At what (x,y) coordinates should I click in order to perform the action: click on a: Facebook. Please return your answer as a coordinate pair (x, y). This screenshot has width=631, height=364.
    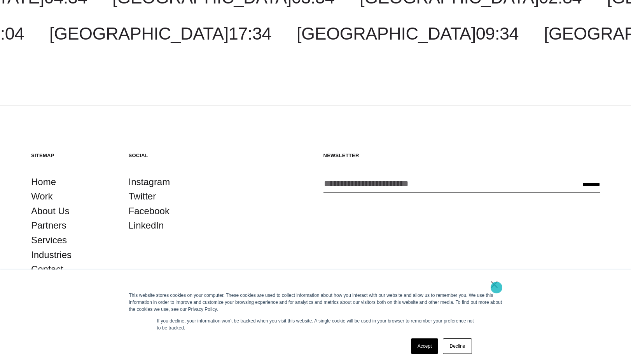
    Looking at the image, I should click on (149, 211).